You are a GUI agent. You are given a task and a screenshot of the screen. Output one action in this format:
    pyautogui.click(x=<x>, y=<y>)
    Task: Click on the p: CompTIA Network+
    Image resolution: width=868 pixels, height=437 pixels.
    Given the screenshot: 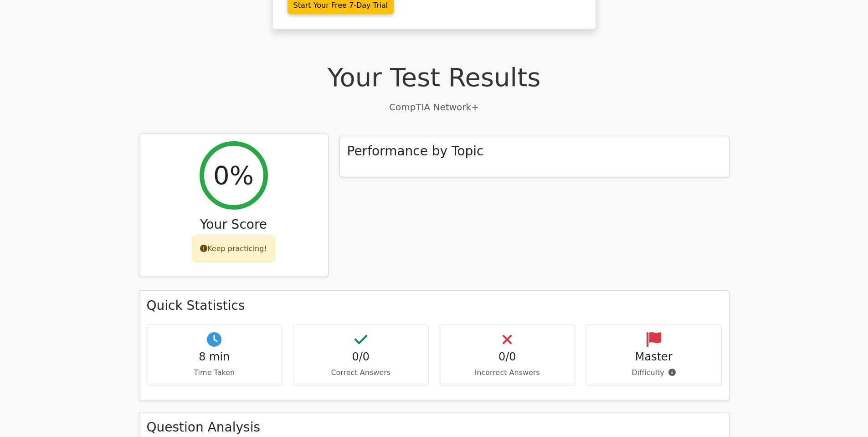 What is the action you would take?
    pyautogui.click(x=434, y=107)
    